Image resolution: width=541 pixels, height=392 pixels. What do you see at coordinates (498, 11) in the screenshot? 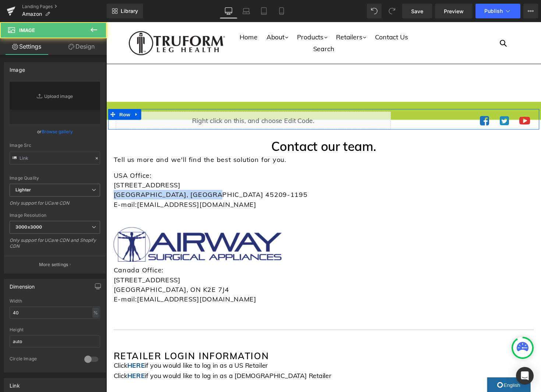
I see `button: Publish` at bounding box center [498, 11].